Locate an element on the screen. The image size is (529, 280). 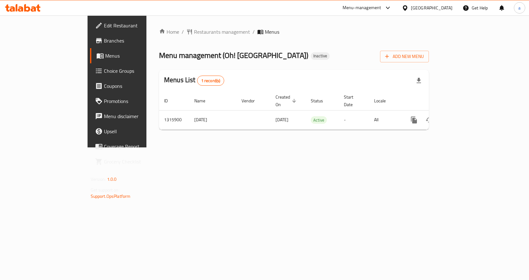
span: Status is located at coordinates (321, 101).